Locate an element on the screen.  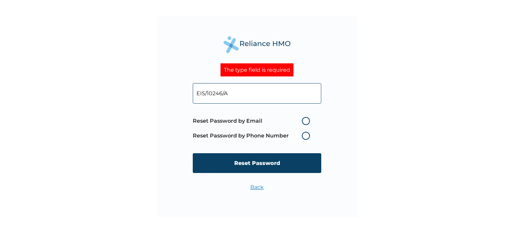
a: Back is located at coordinates (257, 187).